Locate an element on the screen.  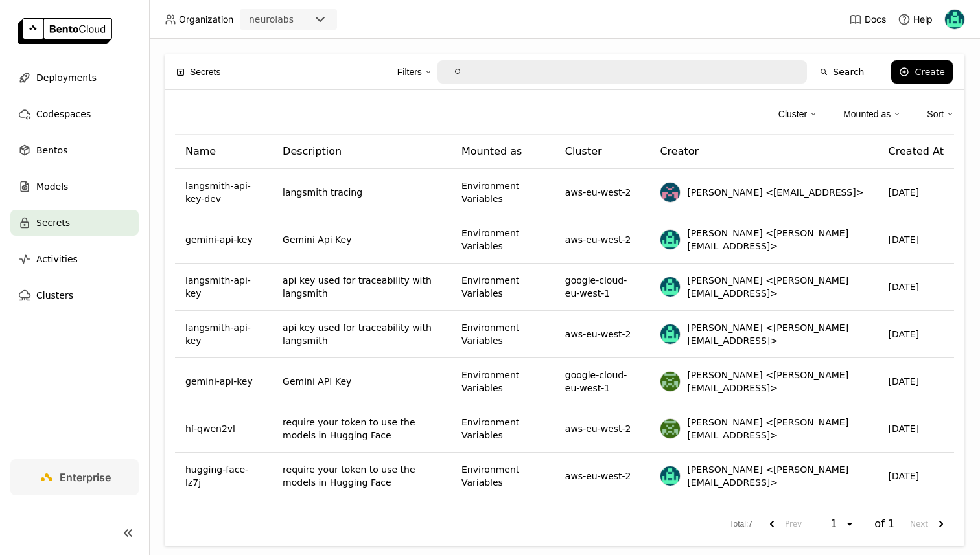
div: 1 is located at coordinates (835, 523).